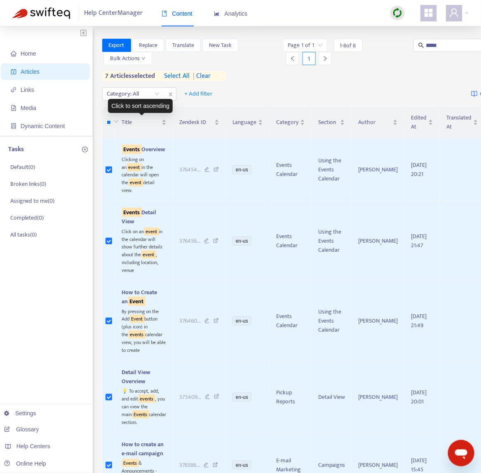 The width and height of the screenshot is (481, 473). What do you see at coordinates (421, 45) in the screenshot?
I see `span: search` at bounding box center [421, 45].